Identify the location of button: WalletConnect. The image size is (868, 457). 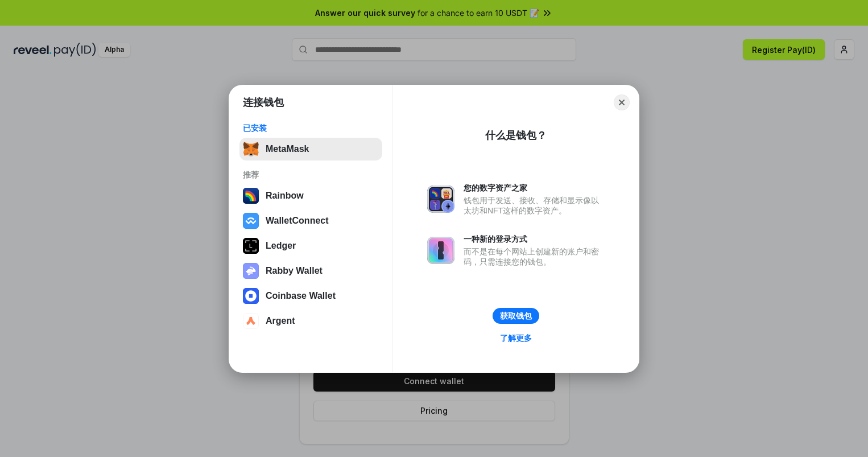
(310, 221).